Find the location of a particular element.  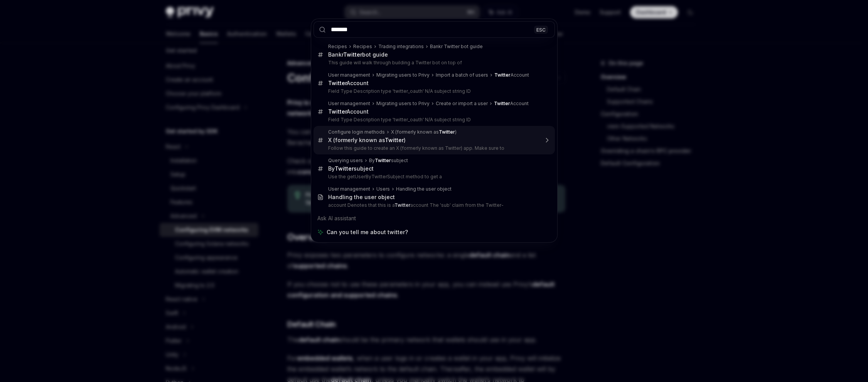

div: Bankr bot guide is located at coordinates (358, 55).